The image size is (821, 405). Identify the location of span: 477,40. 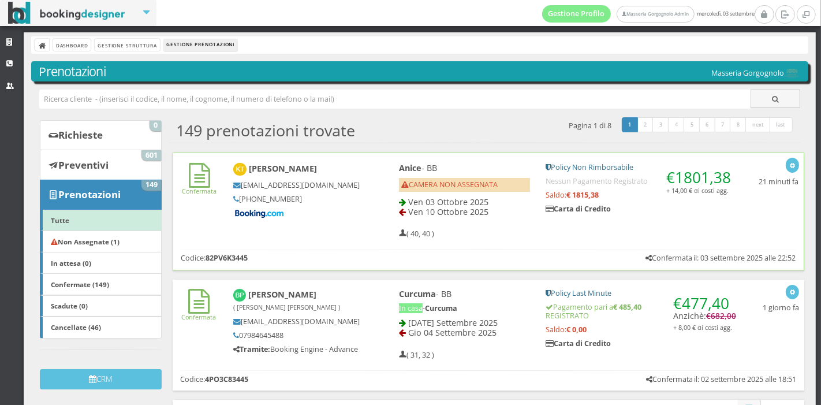
(705, 303).